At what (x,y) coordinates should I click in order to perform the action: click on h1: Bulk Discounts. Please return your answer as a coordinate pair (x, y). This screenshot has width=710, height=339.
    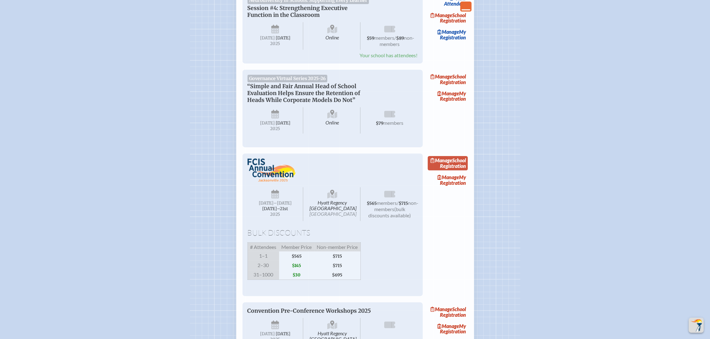
    Looking at the image, I should click on (332, 233).